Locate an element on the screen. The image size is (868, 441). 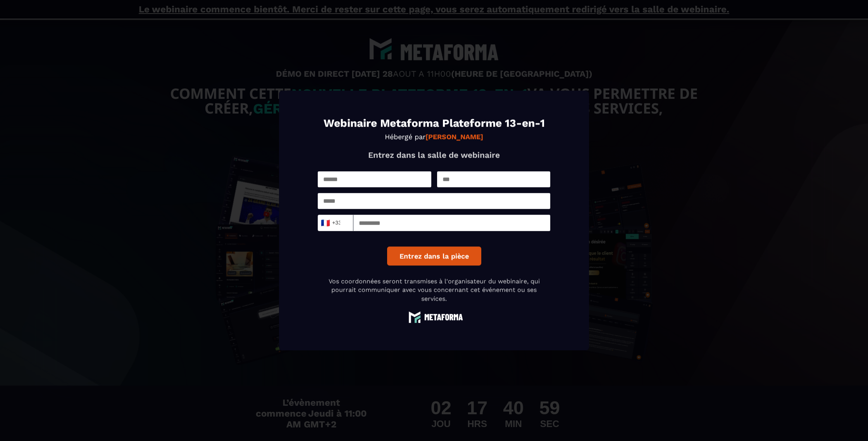
p: Entrez dans la salle de webinaire is located at coordinates (434, 155).